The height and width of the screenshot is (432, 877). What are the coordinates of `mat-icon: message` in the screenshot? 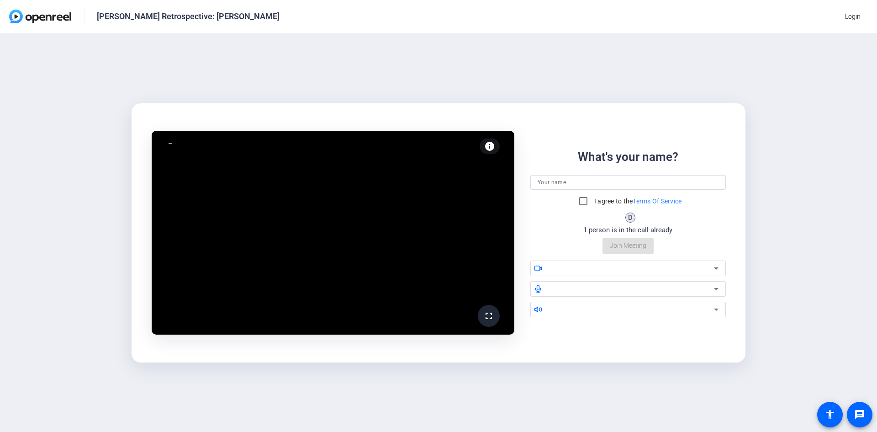 It's located at (859, 414).